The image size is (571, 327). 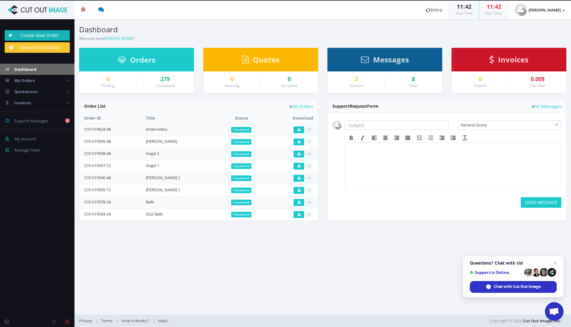 What do you see at coordinates (397, 125) in the screenshot?
I see `input: Subject` at bounding box center [397, 125].